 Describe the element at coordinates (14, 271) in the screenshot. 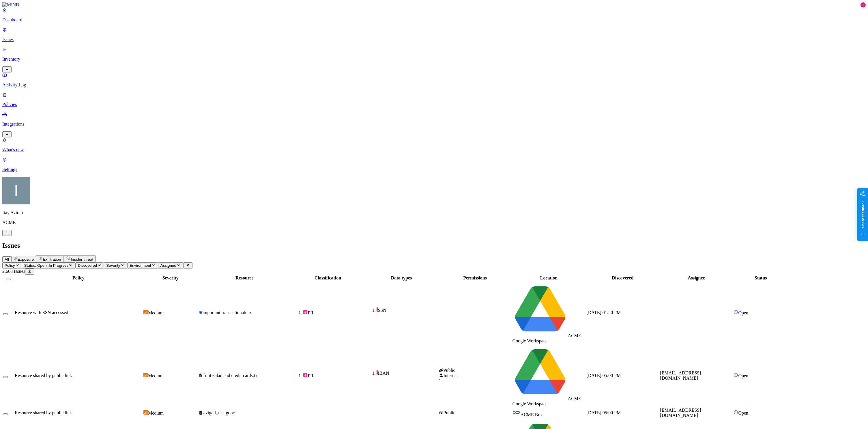

I see `span: 2,668 Issues` at that location.